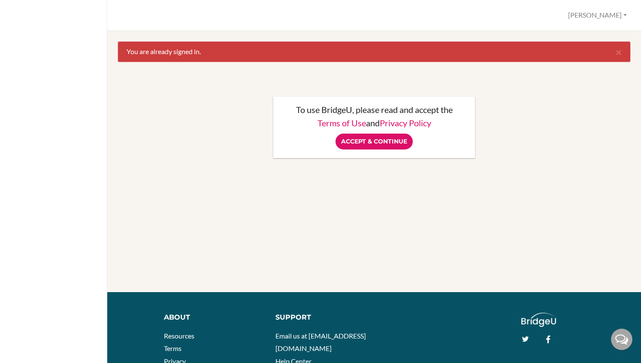 The height and width of the screenshot is (363, 641). What do you see at coordinates (374, 52) in the screenshot?
I see `div: You are already signed in.` at bounding box center [374, 52].